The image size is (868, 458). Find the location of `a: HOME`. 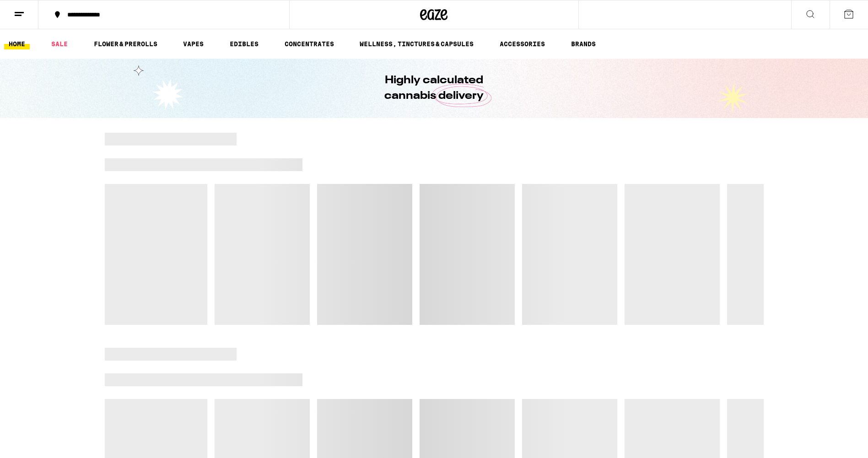

a: HOME is located at coordinates (17, 44).